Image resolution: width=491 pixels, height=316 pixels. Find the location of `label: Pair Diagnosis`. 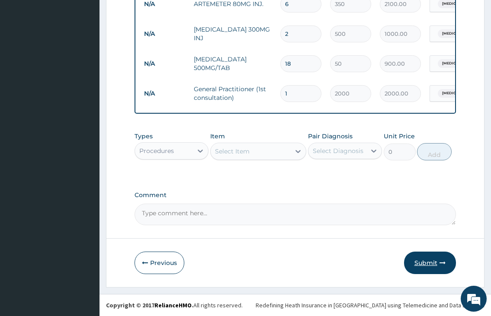

label: Pair Diagnosis is located at coordinates (330, 136).